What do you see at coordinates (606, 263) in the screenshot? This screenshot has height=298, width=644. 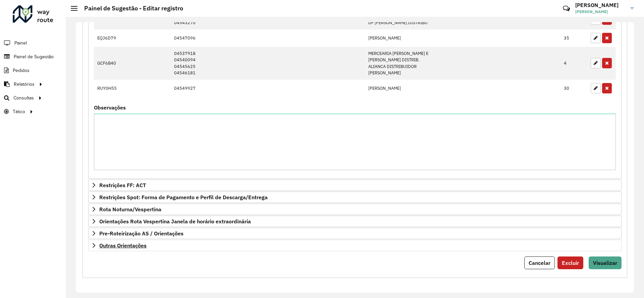 I see `button: Visualizar` at bounding box center [606, 263].